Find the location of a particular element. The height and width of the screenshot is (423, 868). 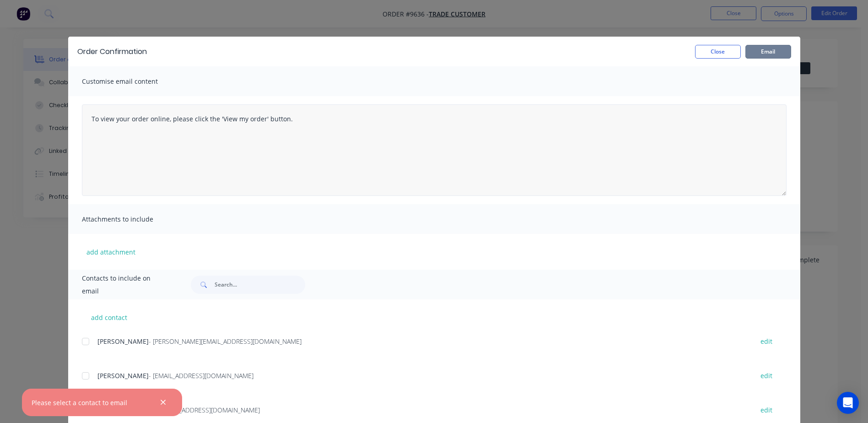

button: add contact is located at coordinates (109, 317).